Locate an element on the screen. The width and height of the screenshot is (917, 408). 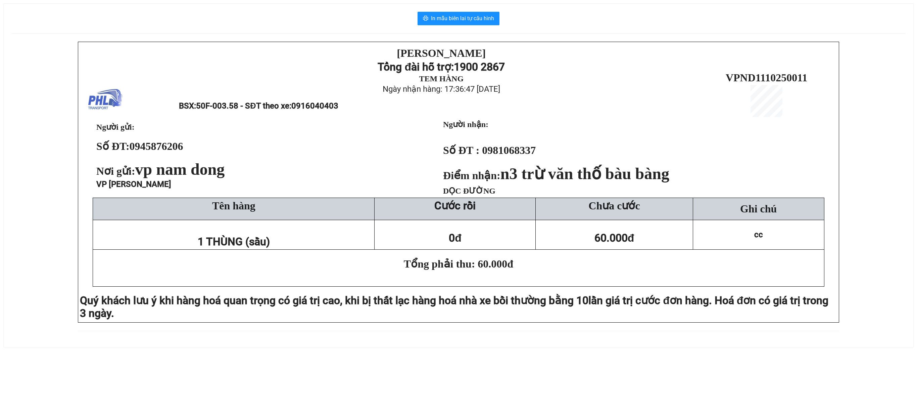
span: DỌC ĐƯỜNG is located at coordinates (469, 191).